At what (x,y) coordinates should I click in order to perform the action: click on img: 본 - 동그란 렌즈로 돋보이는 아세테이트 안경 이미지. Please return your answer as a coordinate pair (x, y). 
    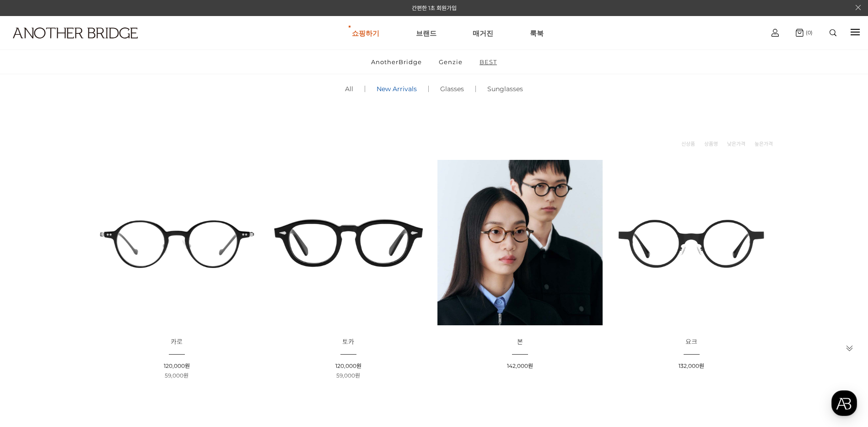
    Looking at the image, I should click on (520, 242).